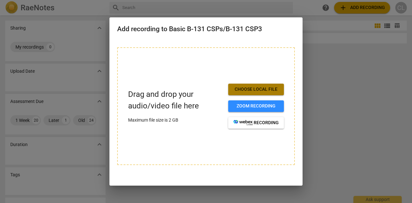 This screenshot has width=412, height=203. What do you see at coordinates (256, 106) in the screenshot?
I see `button: Zoom recording` at bounding box center [256, 106].